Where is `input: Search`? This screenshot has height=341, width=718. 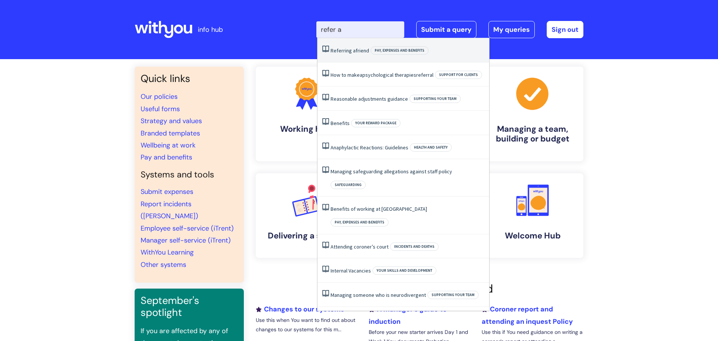 input: Search is located at coordinates (360, 30).